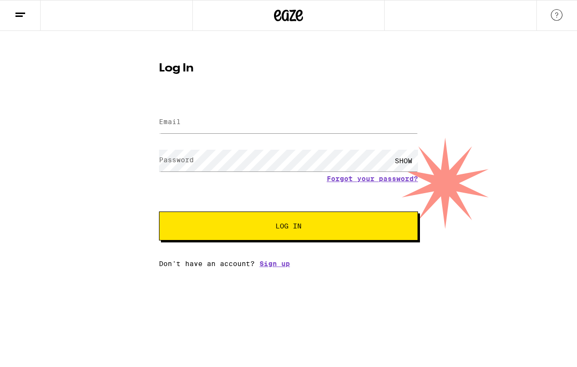 Image resolution: width=577 pixels, height=367 pixels. Describe the element at coordinates (274, 264) in the screenshot. I see `a: Sign up` at that location.